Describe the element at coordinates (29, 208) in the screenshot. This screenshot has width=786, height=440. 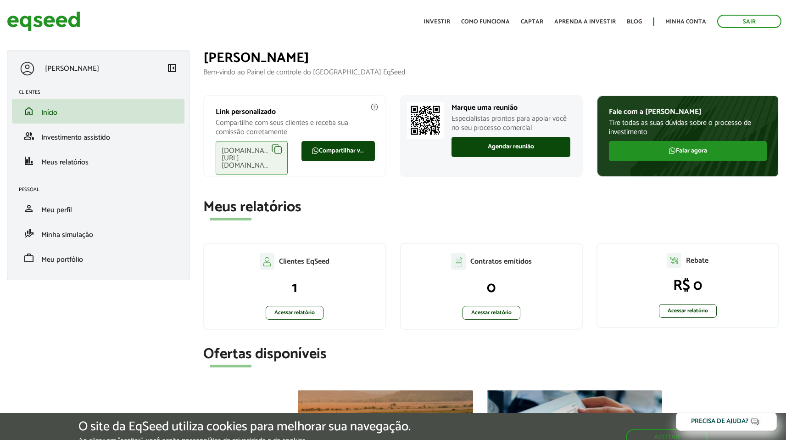
I see `span: person` at that location.